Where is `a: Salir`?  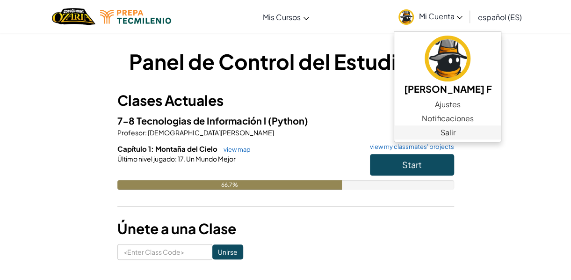 a: Salir is located at coordinates (448, 132).